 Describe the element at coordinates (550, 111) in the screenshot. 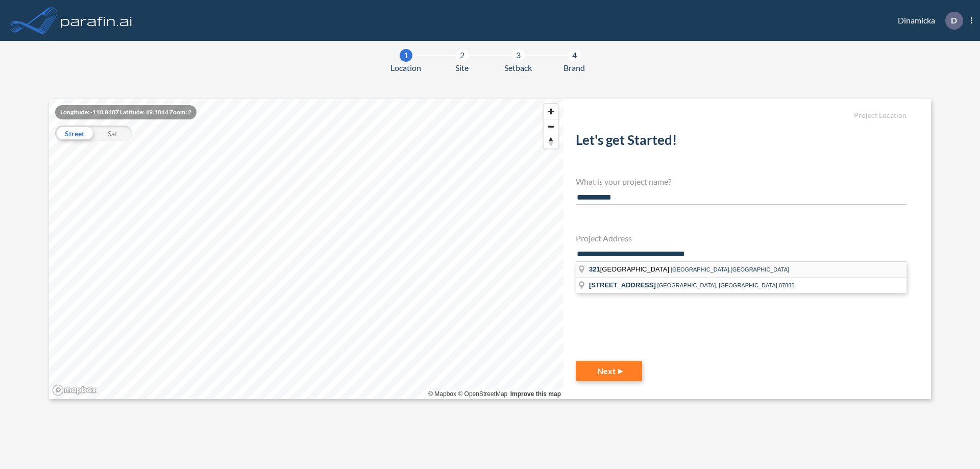

I see `span: Zoom in` at that location.